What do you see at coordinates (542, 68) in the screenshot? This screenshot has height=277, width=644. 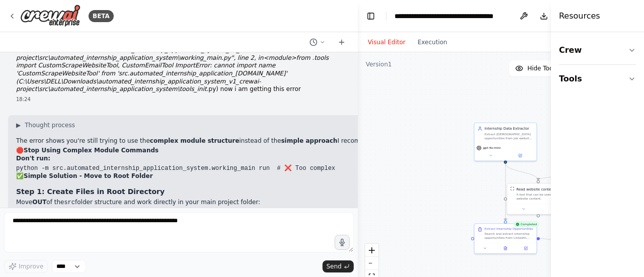 I see `span: Hide Tools` at bounding box center [542, 68].